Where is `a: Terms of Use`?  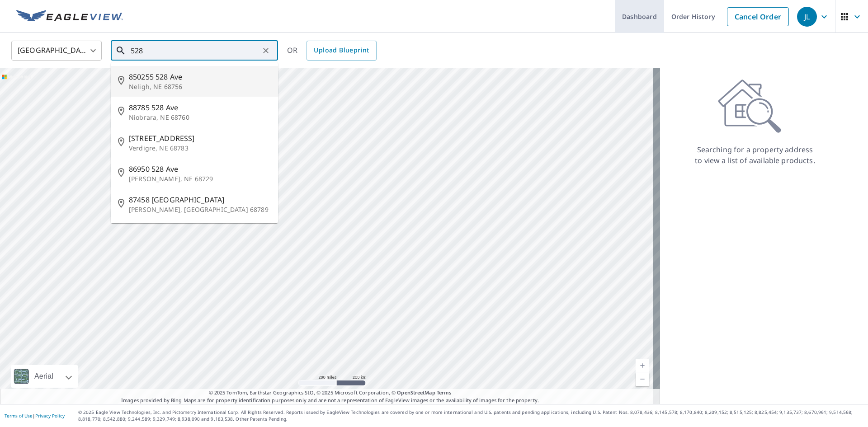
a: Terms of Use is located at coordinates (19, 416).